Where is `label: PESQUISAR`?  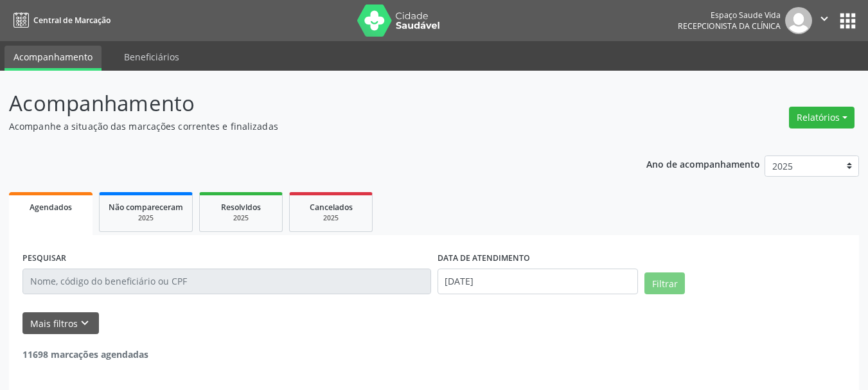 label: PESQUISAR is located at coordinates (44, 258).